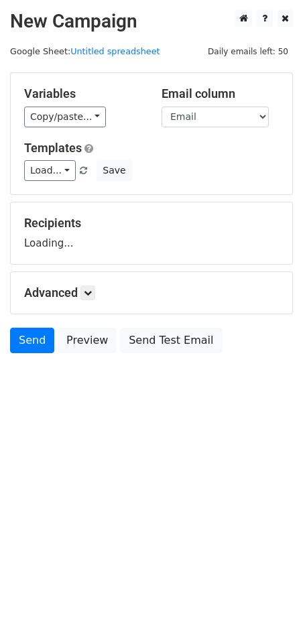 This screenshot has height=644, width=303. Describe the element at coordinates (87, 341) in the screenshot. I see `a: Preview` at that location.